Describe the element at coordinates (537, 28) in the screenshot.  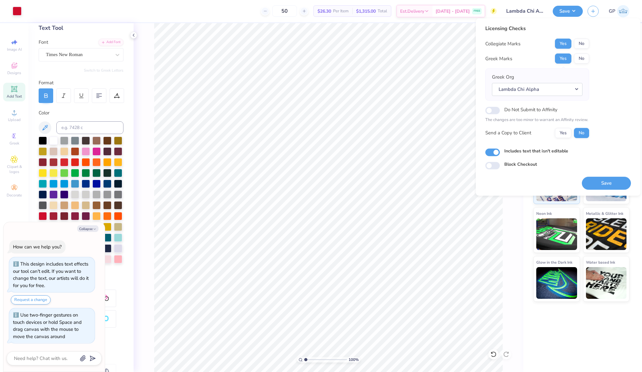
I see `div: Licensing Checks` at that location.